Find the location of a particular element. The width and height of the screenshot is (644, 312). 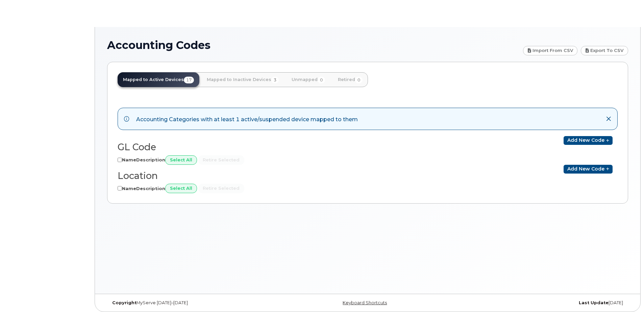

a: Export to CSV is located at coordinates (604, 51).